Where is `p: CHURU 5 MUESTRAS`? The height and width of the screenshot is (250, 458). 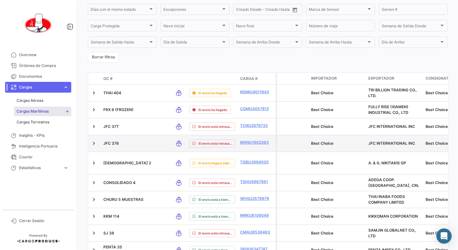 p: CHURU 5 MUESTRAS is located at coordinates (136, 200).